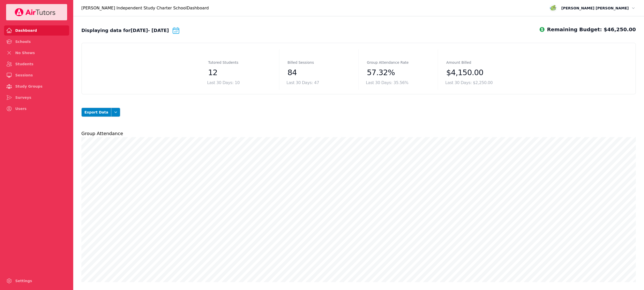  What do you see at coordinates (478, 83) in the screenshot?
I see `div: Last 30 Days: $2,250.00` at bounding box center [478, 83].